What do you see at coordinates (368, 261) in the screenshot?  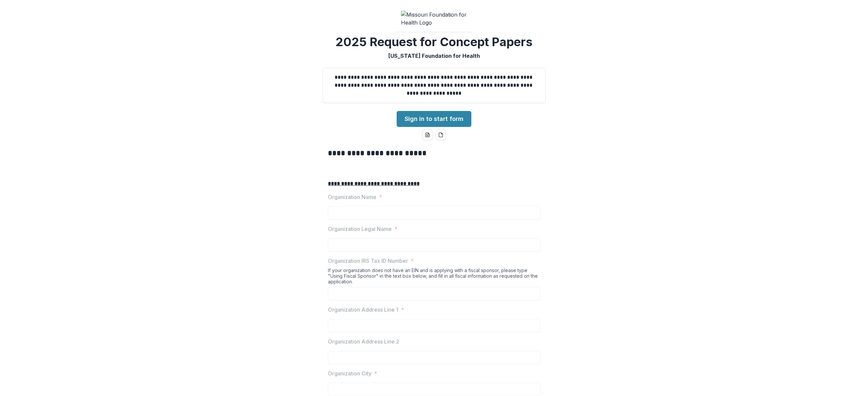 I see `p: Organization IRS Tax ID Number` at bounding box center [368, 261].